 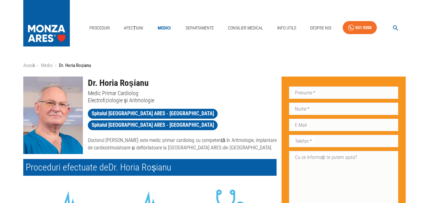 I want to click on div: 031 9300, so click(x=364, y=28).